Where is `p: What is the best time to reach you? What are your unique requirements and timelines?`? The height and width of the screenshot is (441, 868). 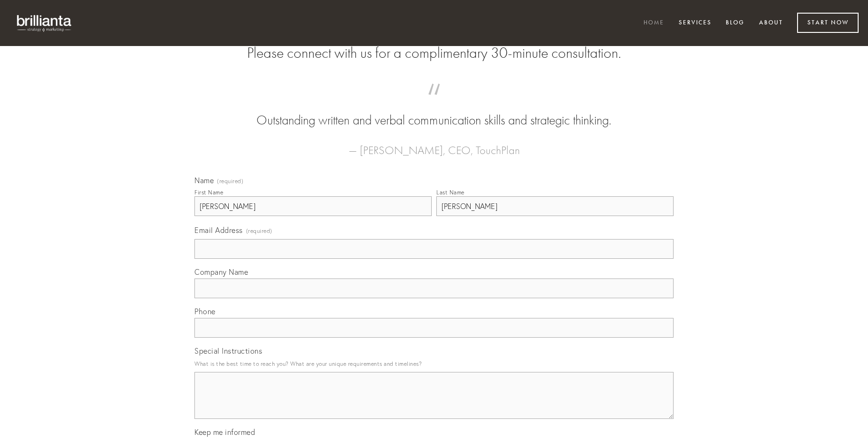
p: What is the best time to reach you? What are your unique requirements and timelines? is located at coordinates (434, 364).